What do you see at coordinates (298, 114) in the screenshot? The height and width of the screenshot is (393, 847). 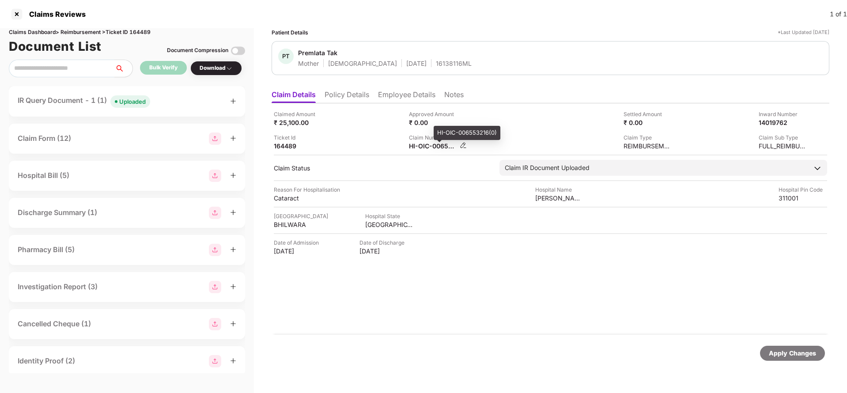 I see `div: Claimed Amount` at bounding box center [298, 114].